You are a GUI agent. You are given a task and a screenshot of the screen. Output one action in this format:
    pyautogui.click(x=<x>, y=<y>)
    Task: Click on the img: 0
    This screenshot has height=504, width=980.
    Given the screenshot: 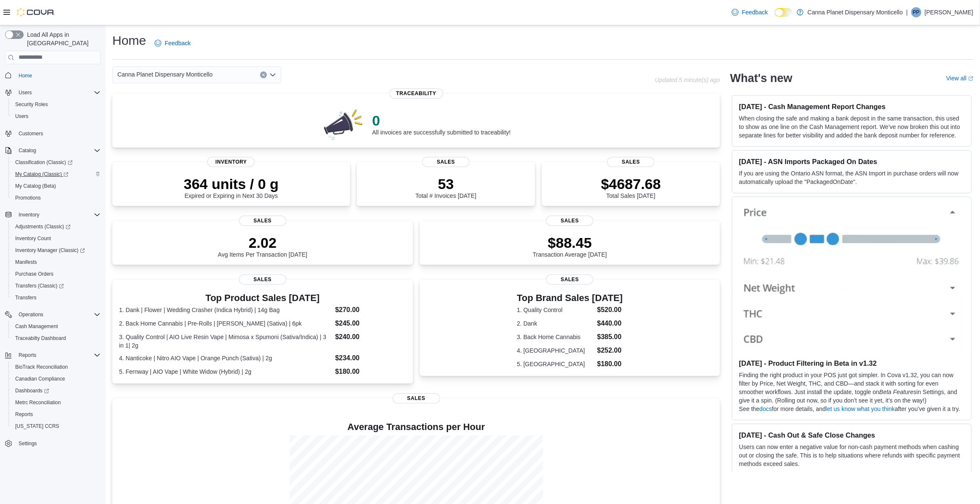 What is the action you would take?
    pyautogui.click(x=343, y=124)
    